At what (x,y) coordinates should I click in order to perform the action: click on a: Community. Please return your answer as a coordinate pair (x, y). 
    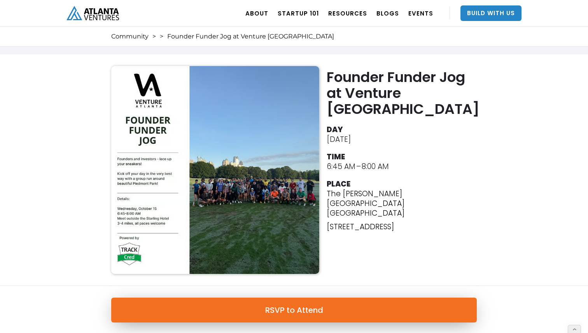
    Looking at the image, I should click on (130, 37).